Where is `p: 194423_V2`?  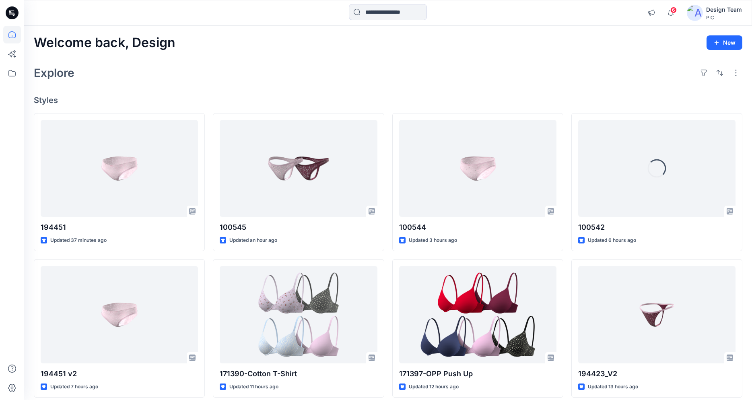
p: 194423_V2 is located at coordinates (657, 374).